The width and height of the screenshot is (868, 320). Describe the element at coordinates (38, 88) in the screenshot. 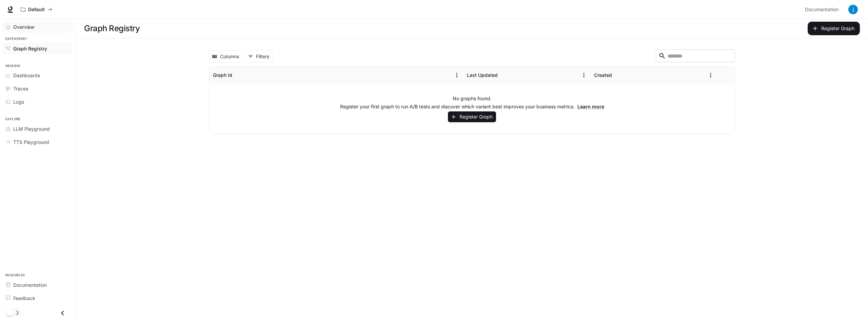

I see `a: Traces` at that location.